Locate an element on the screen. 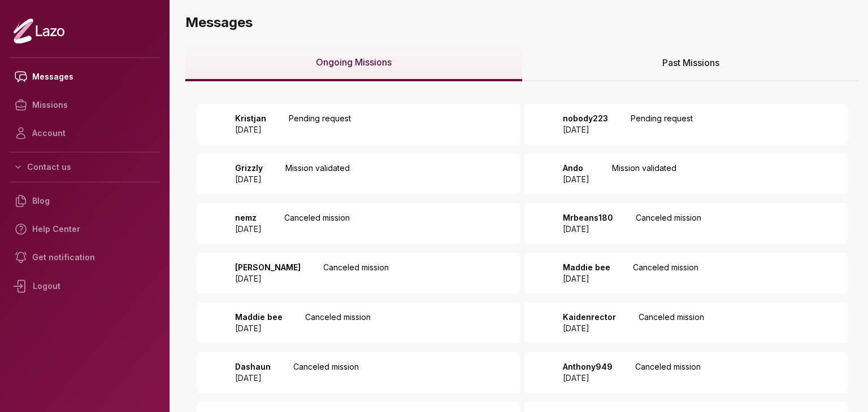  h3: Messages is located at coordinates (522, 22).